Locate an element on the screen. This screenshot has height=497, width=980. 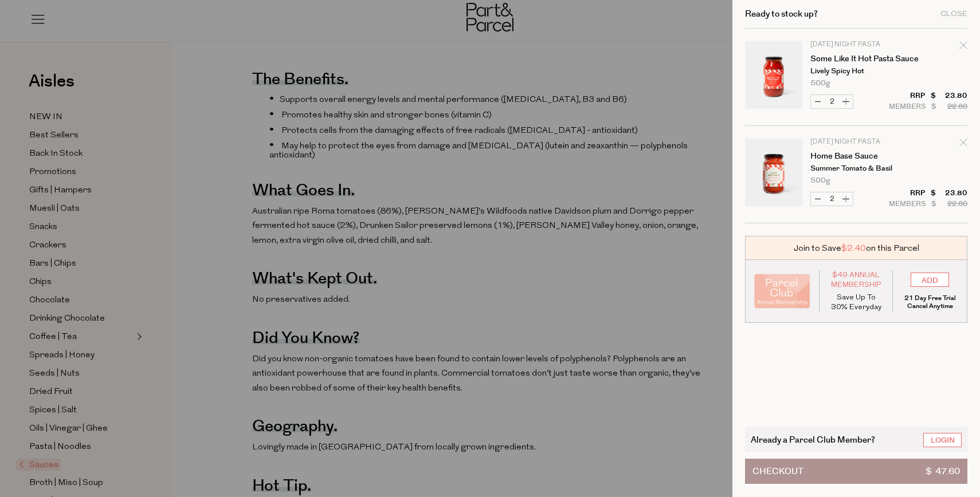
span: $49 Annual Membership is located at coordinates (857, 280).